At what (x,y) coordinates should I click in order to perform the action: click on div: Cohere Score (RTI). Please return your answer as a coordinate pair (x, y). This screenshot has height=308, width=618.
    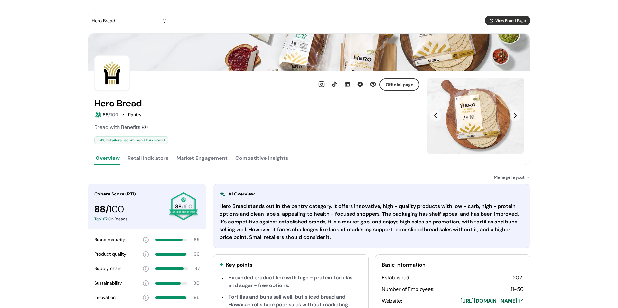
    Looking at the image, I should click on (129, 194).